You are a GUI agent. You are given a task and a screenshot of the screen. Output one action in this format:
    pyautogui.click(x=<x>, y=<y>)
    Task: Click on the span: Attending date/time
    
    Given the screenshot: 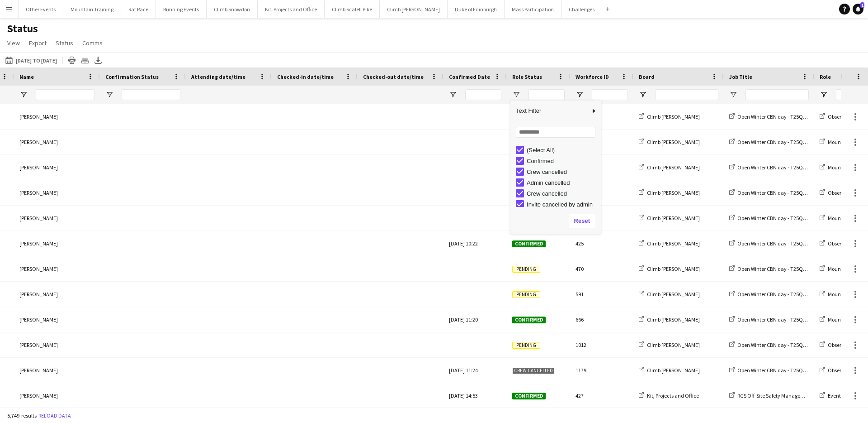 What is the action you would take?
    pyautogui.click(x=218, y=77)
    